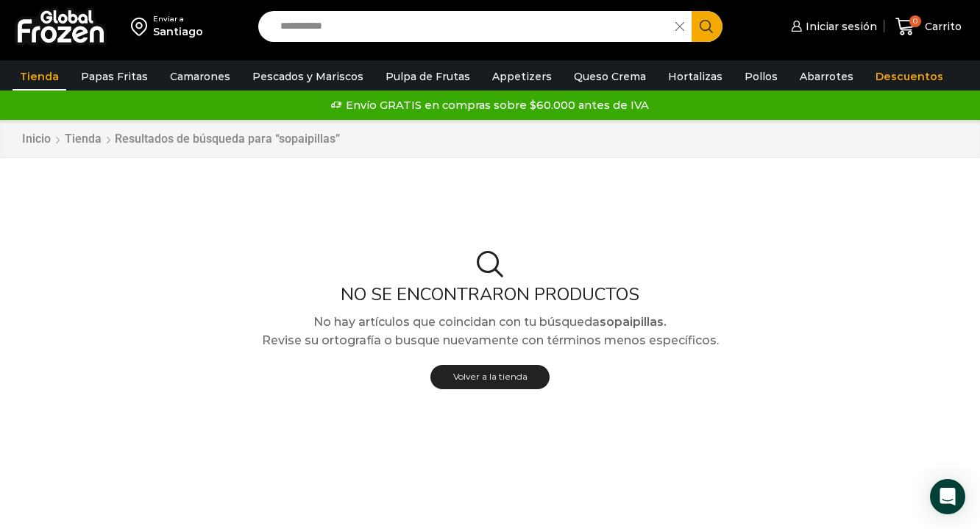  Describe the element at coordinates (227, 138) in the screenshot. I see `h1: Resultados de búsqueda para “sopaipillas”` at that location.